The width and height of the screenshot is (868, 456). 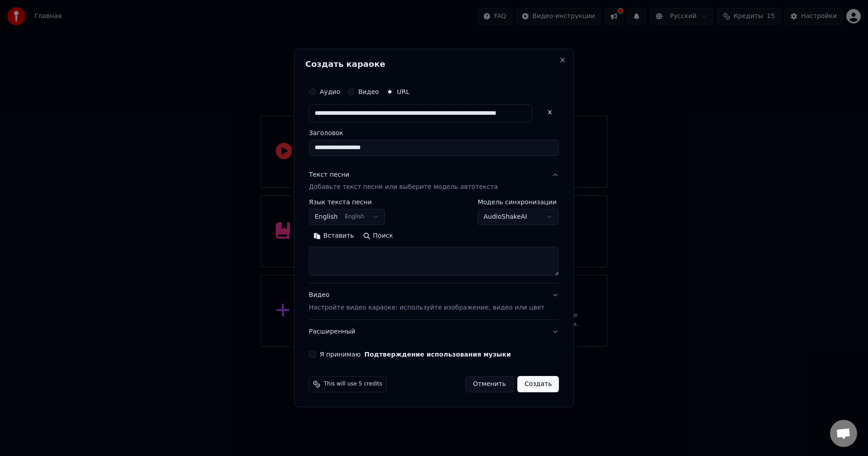 What do you see at coordinates (427, 302) in the screenshot?
I see `div: Видео` at bounding box center [427, 302].